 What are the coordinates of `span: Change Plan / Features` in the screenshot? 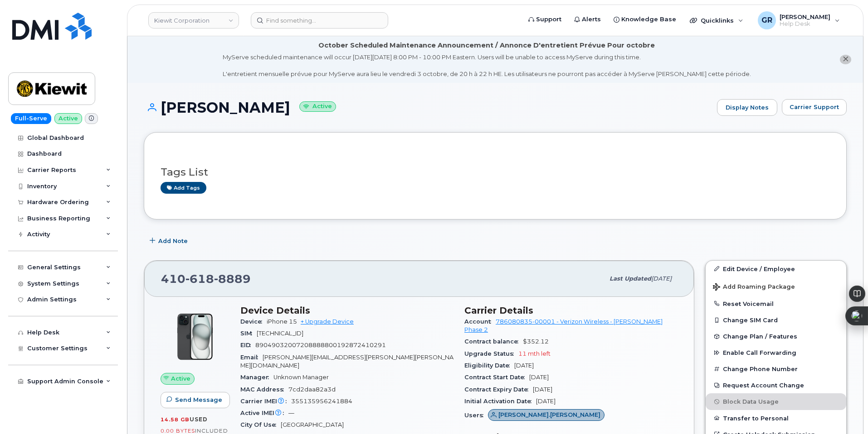 It's located at (760, 336).